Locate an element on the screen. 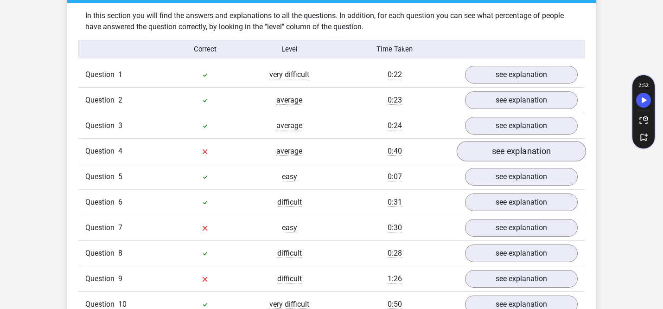 The height and width of the screenshot is (309, 663). span: 0:23 is located at coordinates (395, 100).